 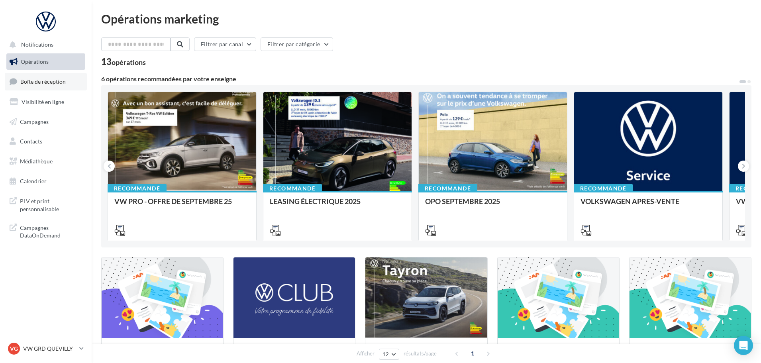 What do you see at coordinates (420, 79) in the screenshot?
I see `div: 6 opérations recommandées par votre enseigne` at bounding box center [420, 79].